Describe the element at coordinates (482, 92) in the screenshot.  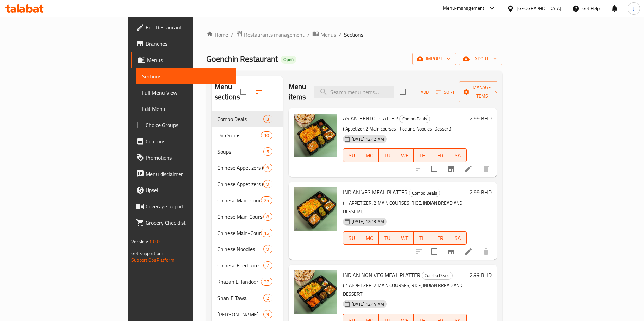
I see `span: Manage items` at that location.